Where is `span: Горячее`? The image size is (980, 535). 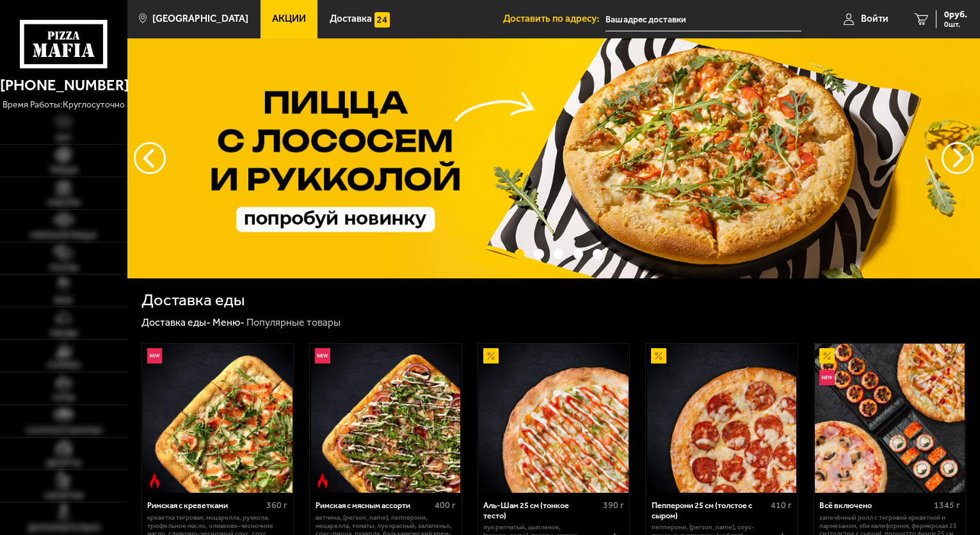
span: Горячее is located at coordinates (64, 366).